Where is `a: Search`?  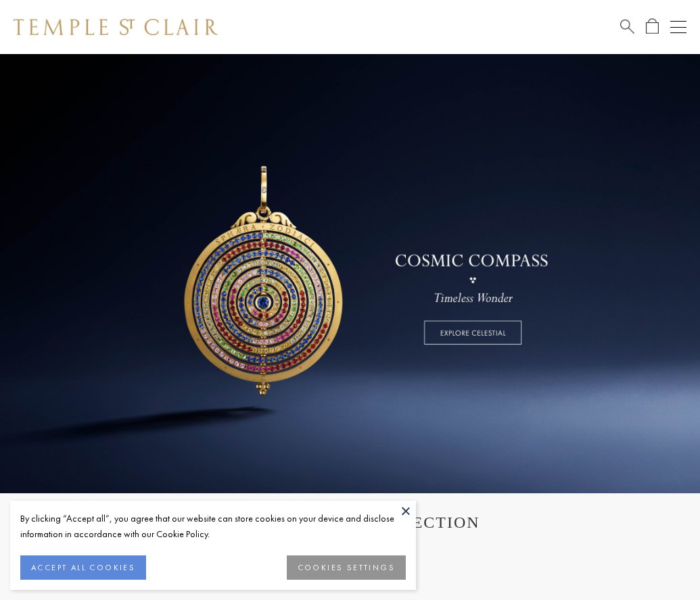 a: Search is located at coordinates (627, 26).